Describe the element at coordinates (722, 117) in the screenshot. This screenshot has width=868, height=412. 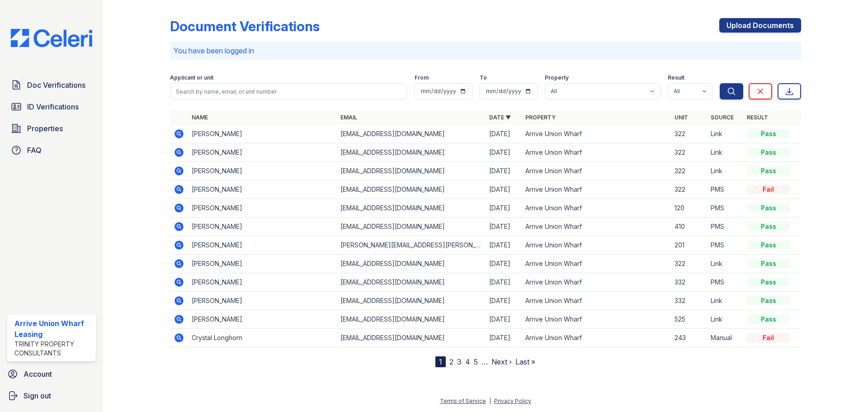
I see `a: Source` at that location.